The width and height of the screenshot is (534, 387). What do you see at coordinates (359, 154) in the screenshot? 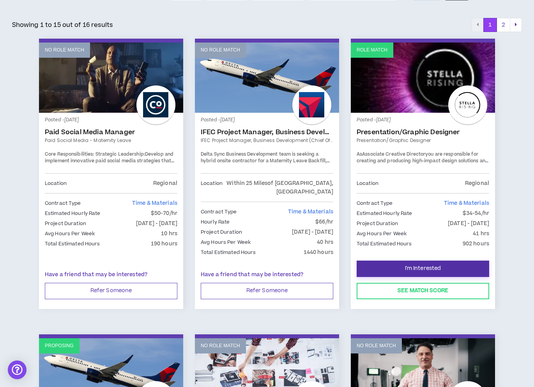
I see `span: As` at bounding box center [359, 154].